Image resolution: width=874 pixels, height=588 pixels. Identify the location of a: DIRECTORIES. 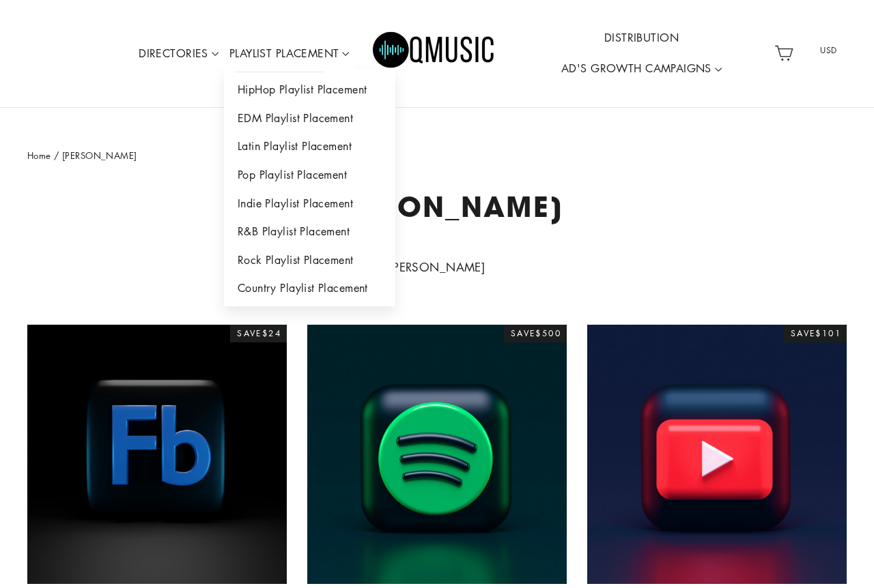
(178, 54).